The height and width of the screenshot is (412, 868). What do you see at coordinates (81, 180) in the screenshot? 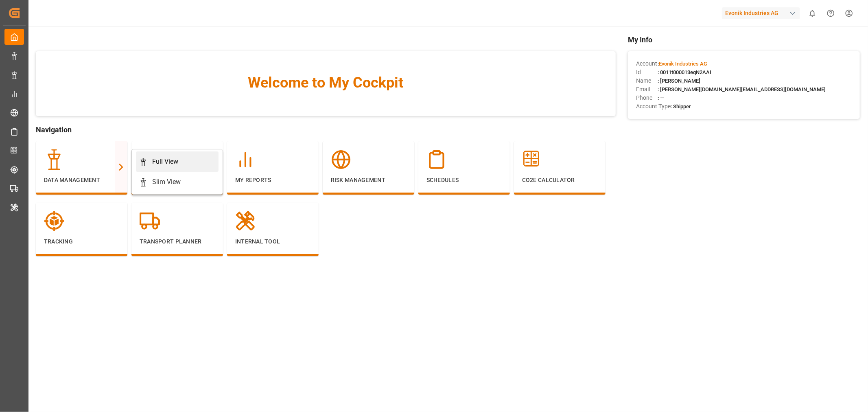
I see `p: Data Management` at bounding box center [81, 180].